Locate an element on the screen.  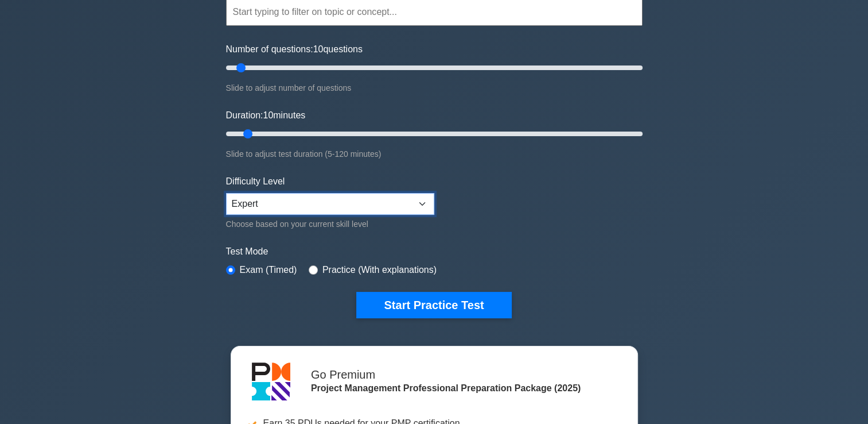
div: Choose based on your current skill level is located at coordinates (330, 224).